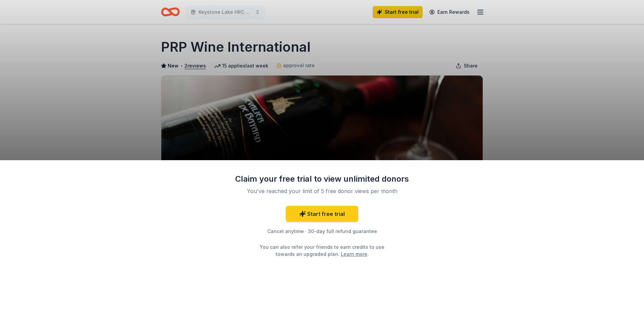  Describe the element at coordinates (322, 179) in the screenshot. I see `div: Claim your free trial to view unlimited donors` at that location.